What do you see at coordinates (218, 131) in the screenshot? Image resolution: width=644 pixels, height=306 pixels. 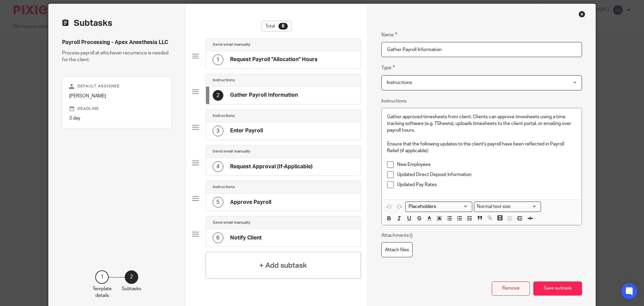 I see `div: 3` at bounding box center [218, 131].